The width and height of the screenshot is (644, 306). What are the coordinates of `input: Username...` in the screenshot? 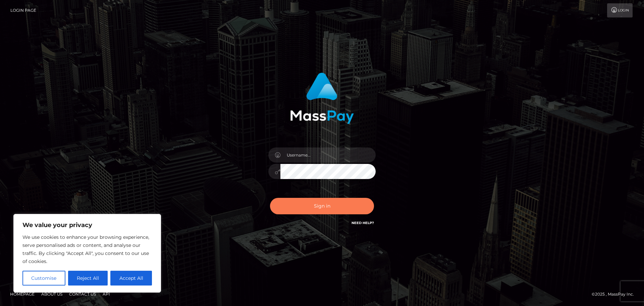 It's located at (328, 155).